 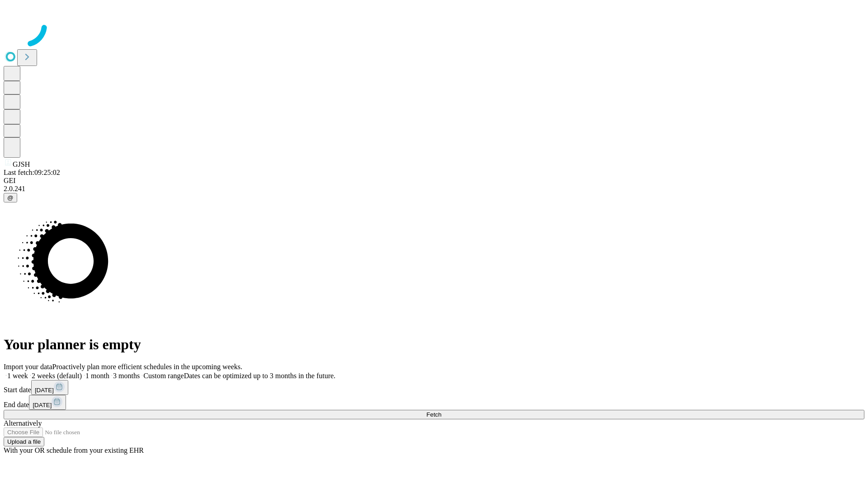 I want to click on div: End date, so click(x=434, y=403).